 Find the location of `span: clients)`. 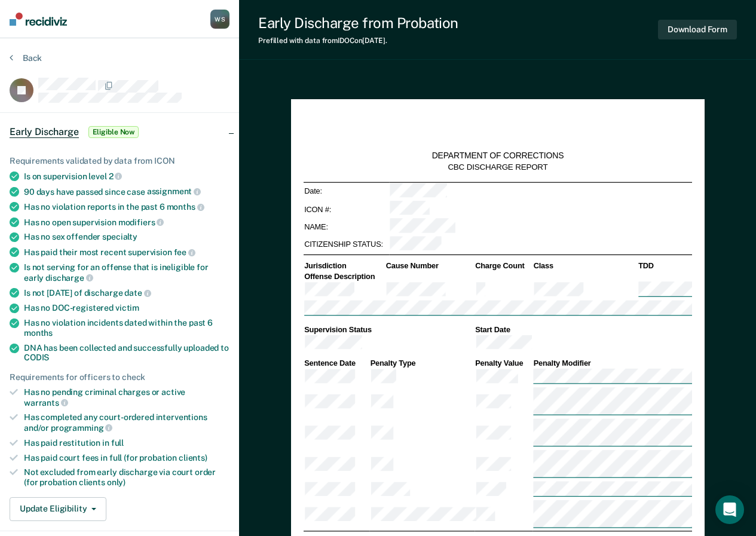

span: clients) is located at coordinates (193, 458).